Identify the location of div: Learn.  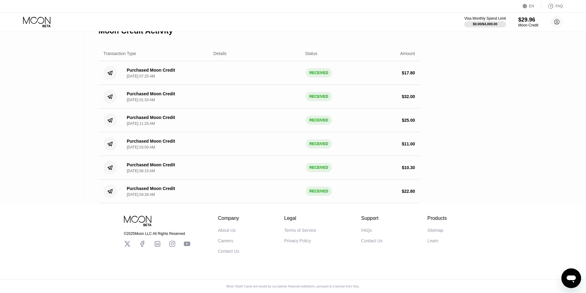
(433, 241).